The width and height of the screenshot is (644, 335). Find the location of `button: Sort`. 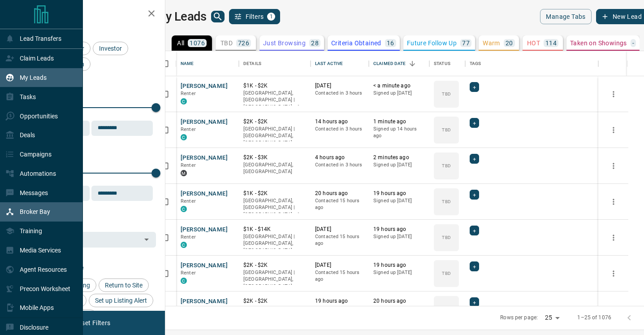

button: Sort is located at coordinates (412, 64).